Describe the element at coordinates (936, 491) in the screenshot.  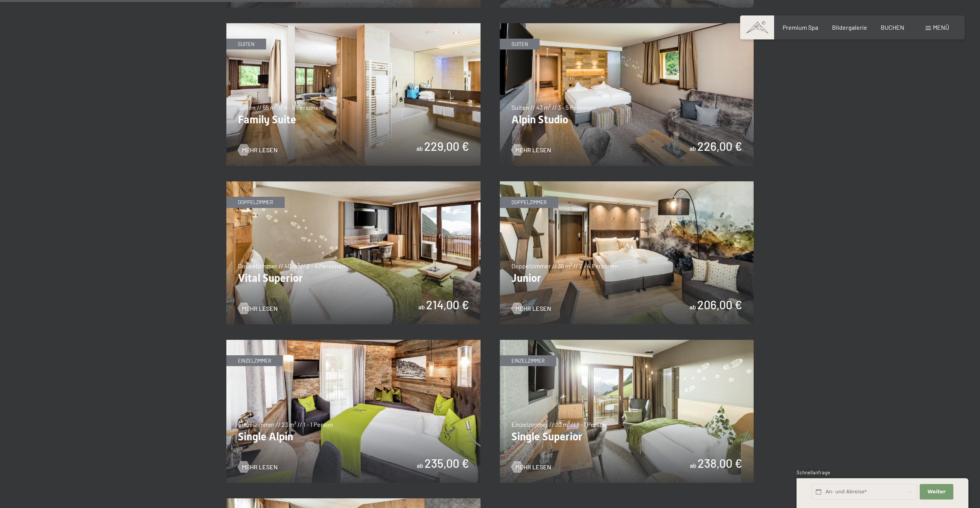
I see `span: Weiter` at that location.